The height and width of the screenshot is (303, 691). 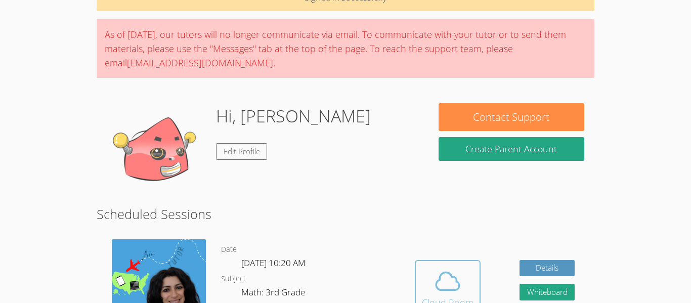 I want to click on dt: Date, so click(x=229, y=249).